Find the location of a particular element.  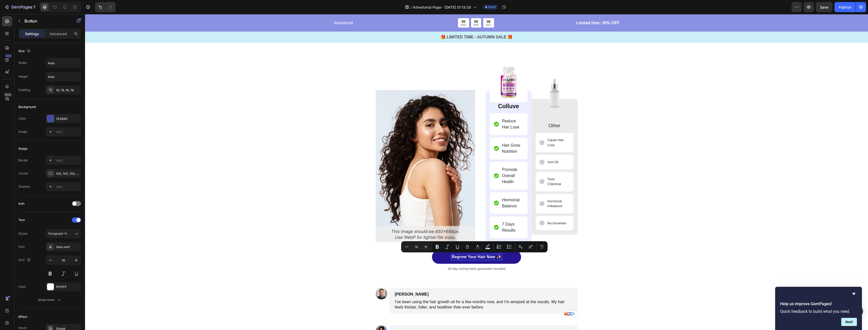

div: Font is located at coordinates (22, 247).